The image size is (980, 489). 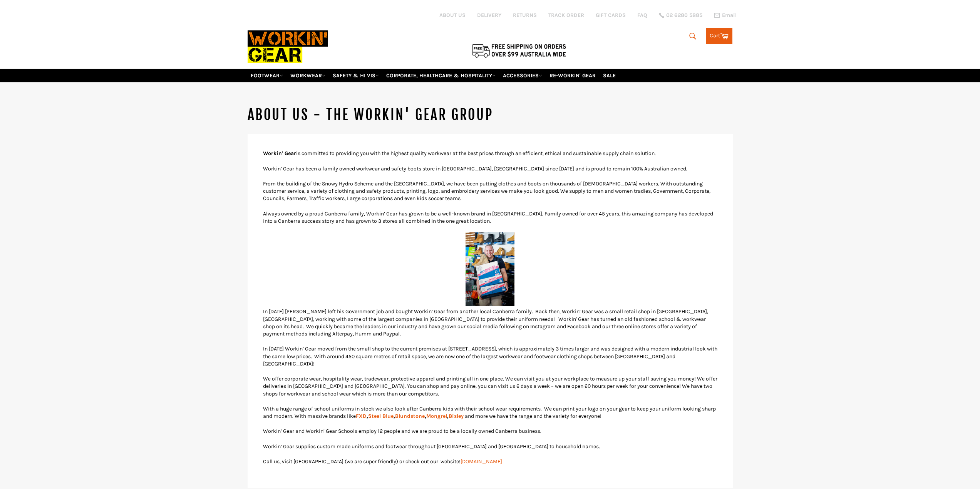 I want to click on a: FAQ, so click(x=642, y=15).